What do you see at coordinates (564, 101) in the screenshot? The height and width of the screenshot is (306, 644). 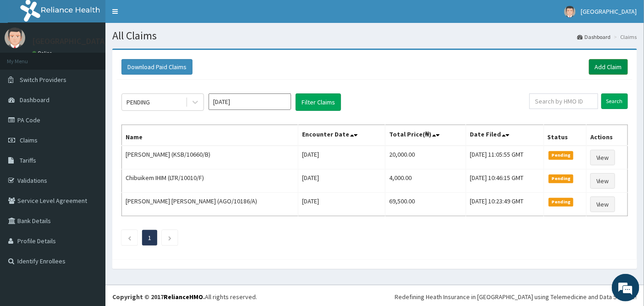 I see `input: Search by HMO ID` at bounding box center [564, 101].